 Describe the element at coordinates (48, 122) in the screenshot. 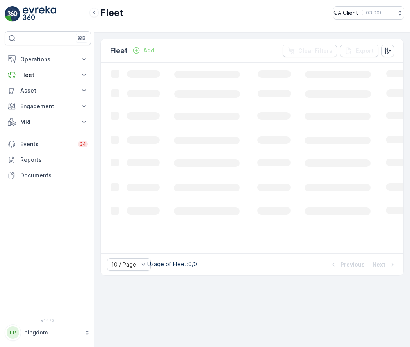

I see `p: MRF` at that location.